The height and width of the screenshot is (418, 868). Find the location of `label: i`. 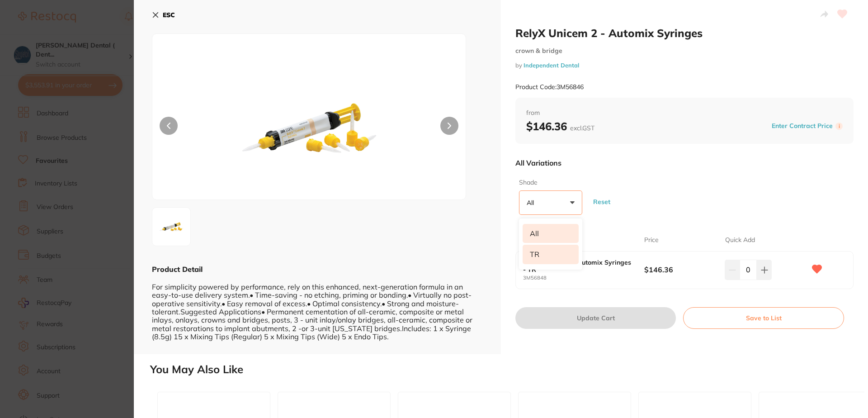

label: i is located at coordinates (840, 126).